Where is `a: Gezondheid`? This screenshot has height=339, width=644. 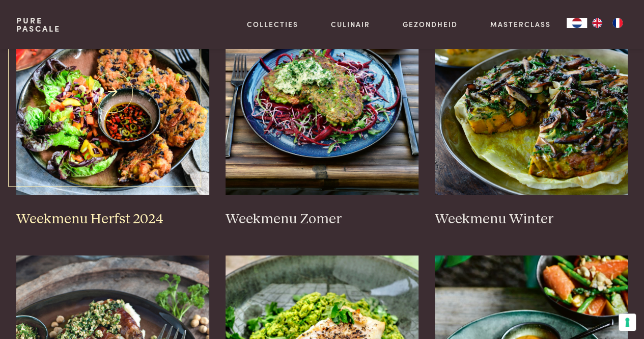 a: Gezondheid is located at coordinates (430, 24).